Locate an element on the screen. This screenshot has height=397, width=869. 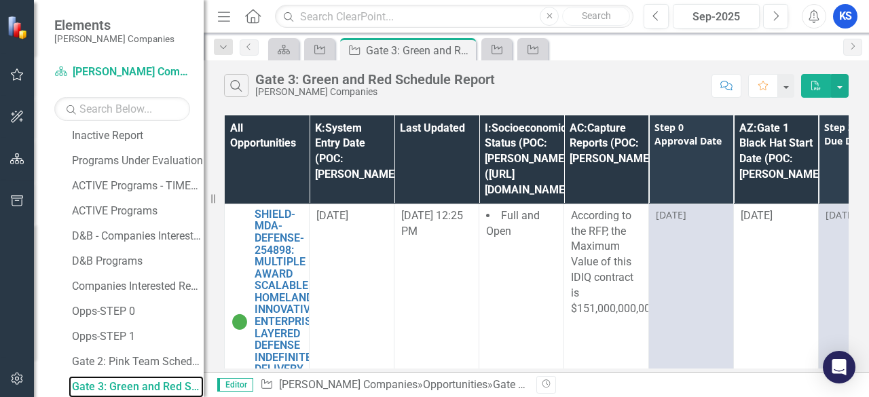
div: Opps-STEP 0 is located at coordinates (138, 312).